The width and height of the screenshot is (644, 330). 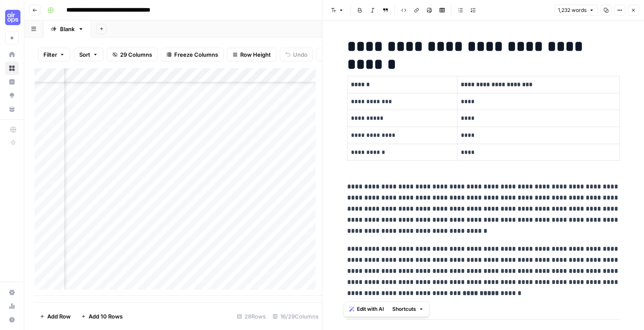 What do you see at coordinates (256, 54) in the screenshot?
I see `span: Row Height` at bounding box center [256, 54].